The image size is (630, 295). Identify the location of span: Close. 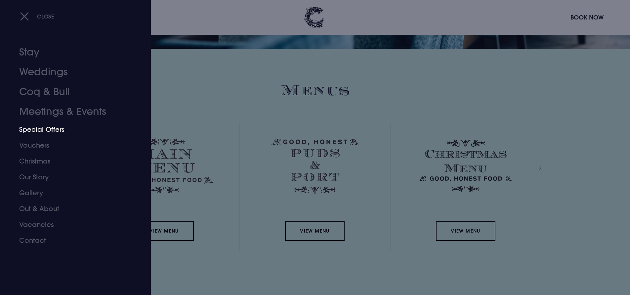
(46, 16).